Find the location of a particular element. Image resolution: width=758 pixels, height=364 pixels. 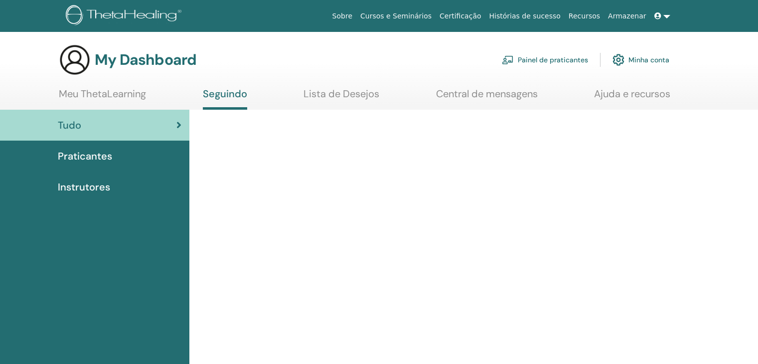

a: Cursos e Seminários is located at coordinates (396, 16).